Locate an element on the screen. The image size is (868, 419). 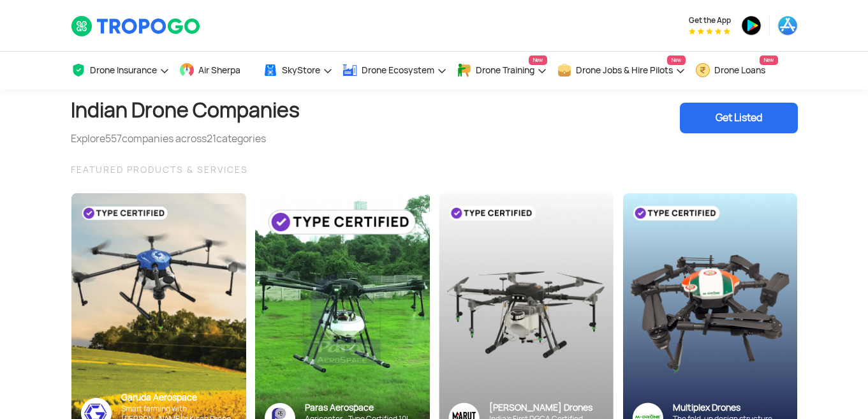
div: Paras Aerospace is located at coordinates (362, 407).